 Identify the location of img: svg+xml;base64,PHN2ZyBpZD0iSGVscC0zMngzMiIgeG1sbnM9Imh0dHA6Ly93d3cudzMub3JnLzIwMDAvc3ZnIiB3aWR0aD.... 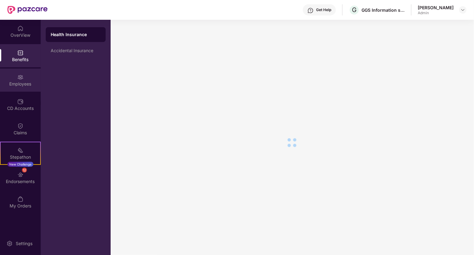
(311, 11).